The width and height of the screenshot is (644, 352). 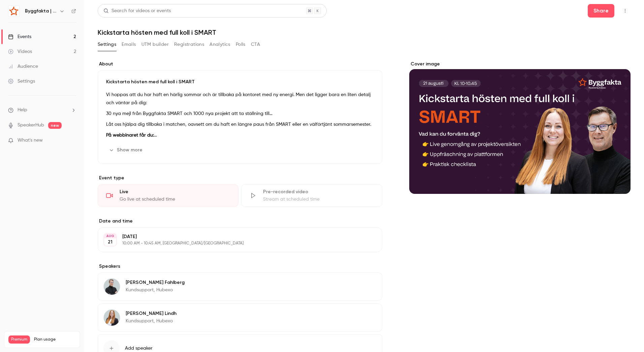 What do you see at coordinates (41, 11) in the screenshot?
I see `h6: Byggfakta | Powered by Hubexo` at bounding box center [41, 11].